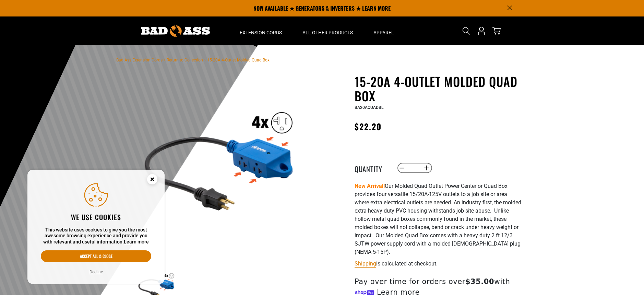 The image size is (644, 295). Describe the element at coordinates (185, 60) in the screenshot. I see `a: Return to Collection` at that location.